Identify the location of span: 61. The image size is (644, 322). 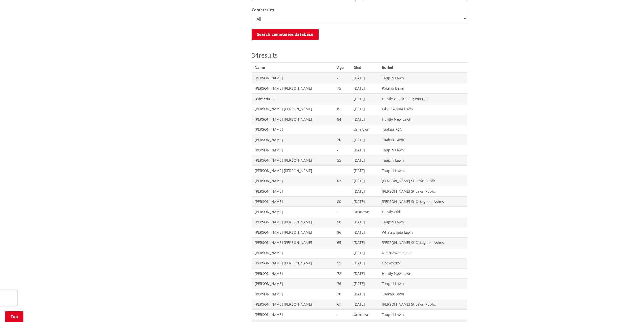
(342, 304).